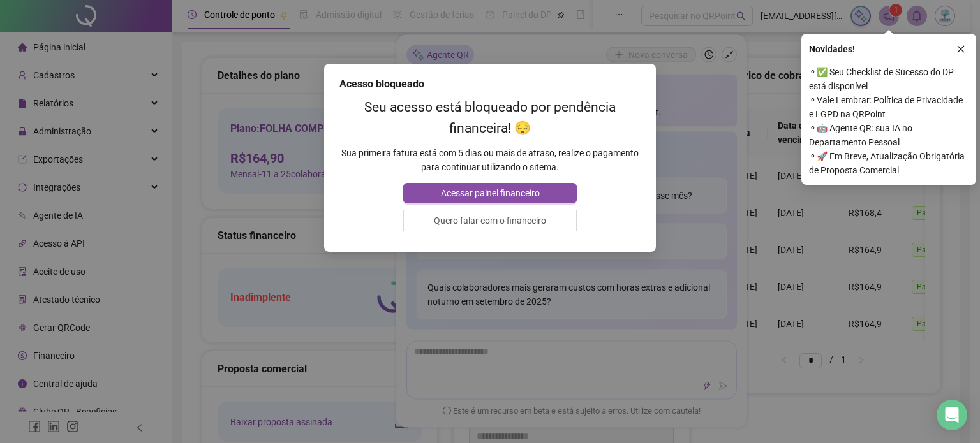 The height and width of the screenshot is (443, 980). What do you see at coordinates (832, 49) in the screenshot?
I see `span: Novidades !` at bounding box center [832, 49].